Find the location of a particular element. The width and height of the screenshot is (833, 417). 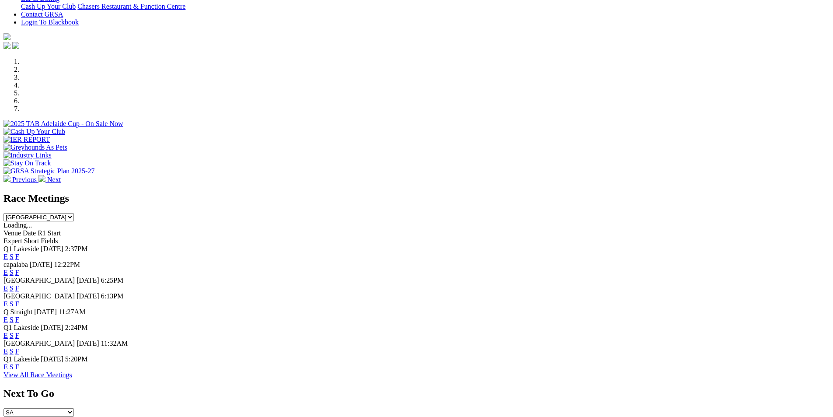

a: Login To Blackbook is located at coordinates (50, 22).